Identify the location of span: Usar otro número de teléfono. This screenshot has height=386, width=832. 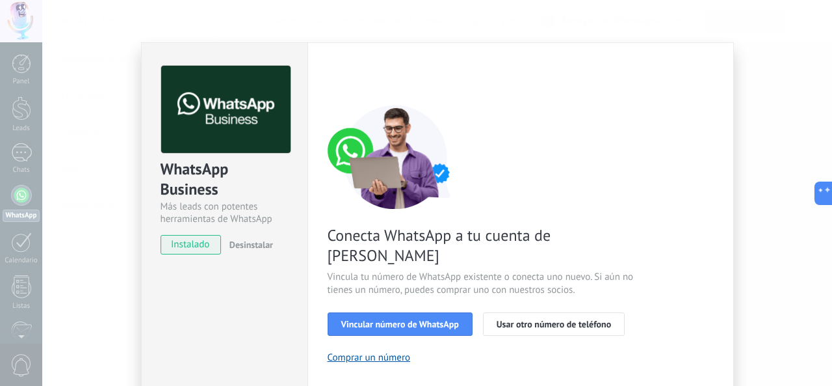
(554, 324).